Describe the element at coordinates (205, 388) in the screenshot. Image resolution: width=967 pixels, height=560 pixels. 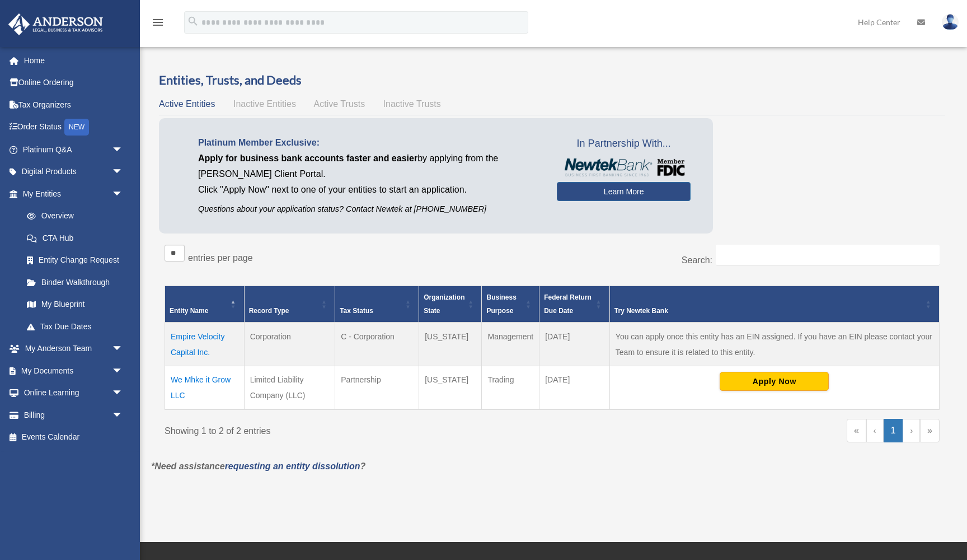
I see `td: We Mhke it Grow LLC` at that location.